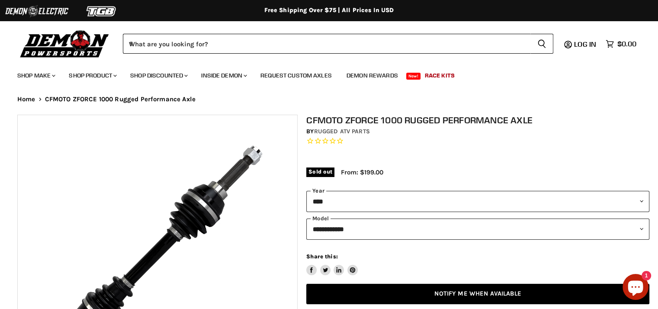 This screenshot has height=309, width=658. What do you see at coordinates (586, 44) in the screenshot?
I see `a: Log in` at bounding box center [586, 44].